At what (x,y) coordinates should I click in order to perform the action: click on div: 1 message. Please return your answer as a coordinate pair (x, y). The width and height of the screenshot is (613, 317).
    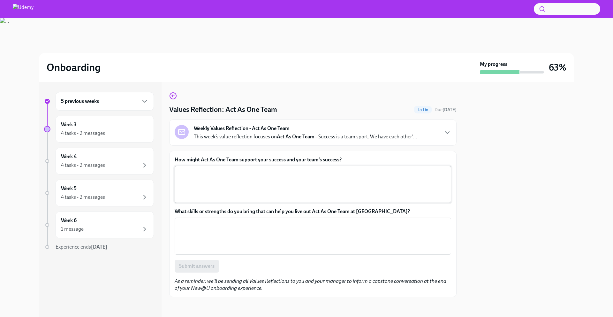
    Looking at the image, I should click on (72, 229).